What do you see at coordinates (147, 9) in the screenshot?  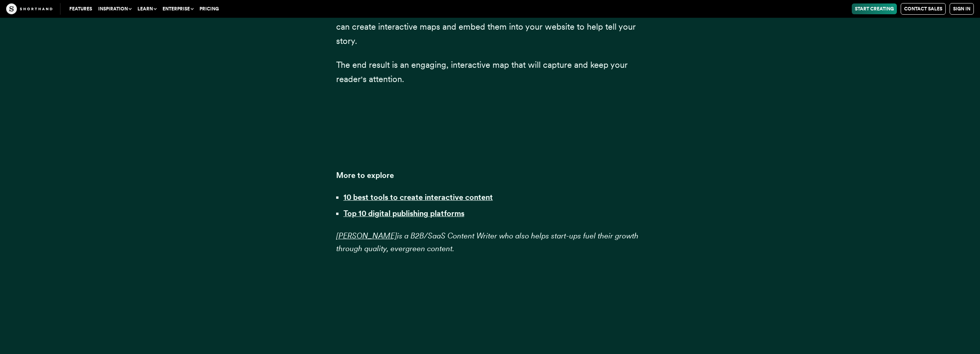 I see `button: Learn` at bounding box center [147, 9].